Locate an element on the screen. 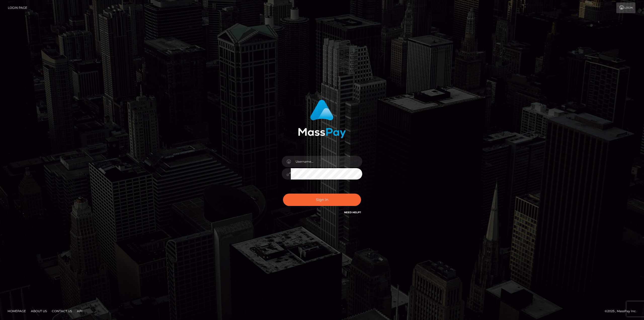 This screenshot has width=644, height=320. a: Contact Us is located at coordinates (62, 311).